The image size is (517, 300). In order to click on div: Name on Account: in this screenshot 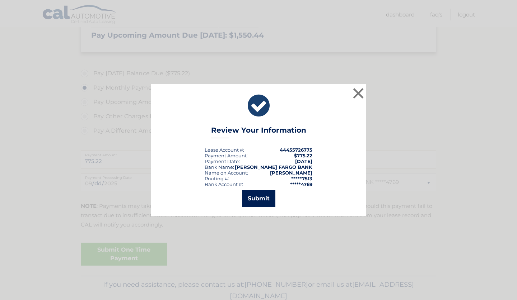, I will do `click(226, 173)`.